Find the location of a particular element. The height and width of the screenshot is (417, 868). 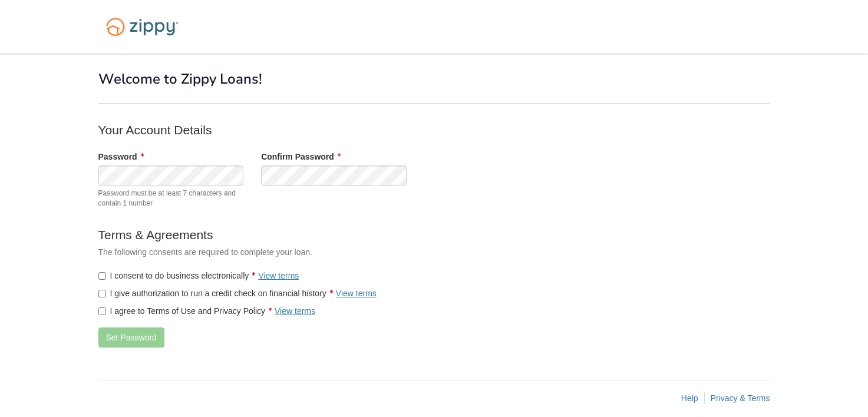

input: I give authorization to run a credit check on financial historyView terms is located at coordinates (102, 294).